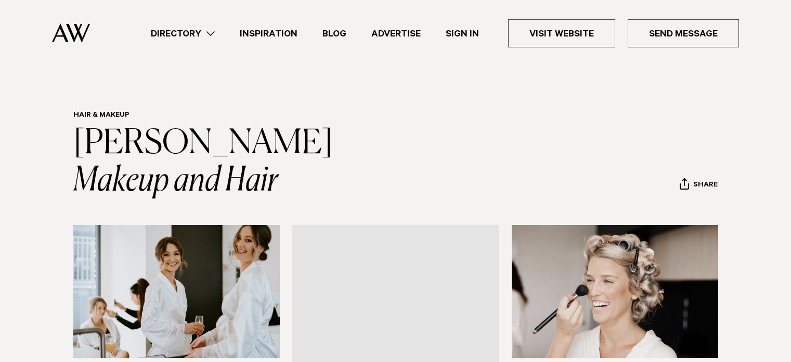 The width and height of the screenshot is (791, 362). What do you see at coordinates (183, 33) in the screenshot?
I see `a: Directory` at bounding box center [183, 33].